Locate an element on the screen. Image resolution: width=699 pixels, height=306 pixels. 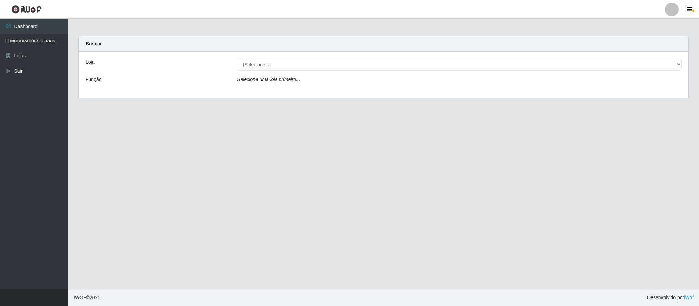
label: Loja is located at coordinates (90, 62).